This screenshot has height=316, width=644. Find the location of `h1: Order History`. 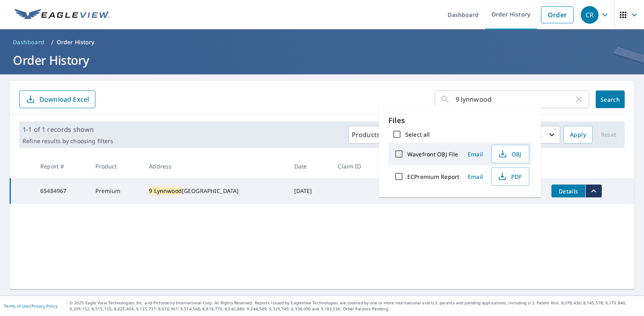

h1: Order History is located at coordinates (322, 60).